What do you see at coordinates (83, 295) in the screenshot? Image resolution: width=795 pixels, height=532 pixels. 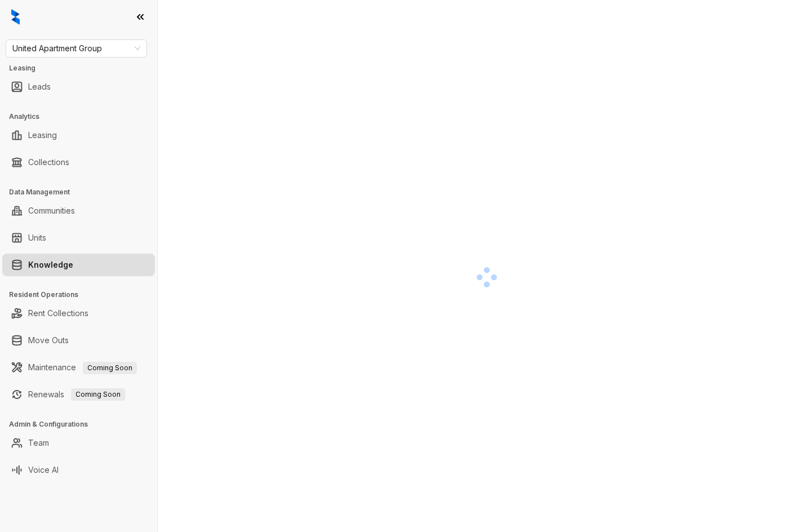 I see `h3: Resident Operations` at bounding box center [83, 295].